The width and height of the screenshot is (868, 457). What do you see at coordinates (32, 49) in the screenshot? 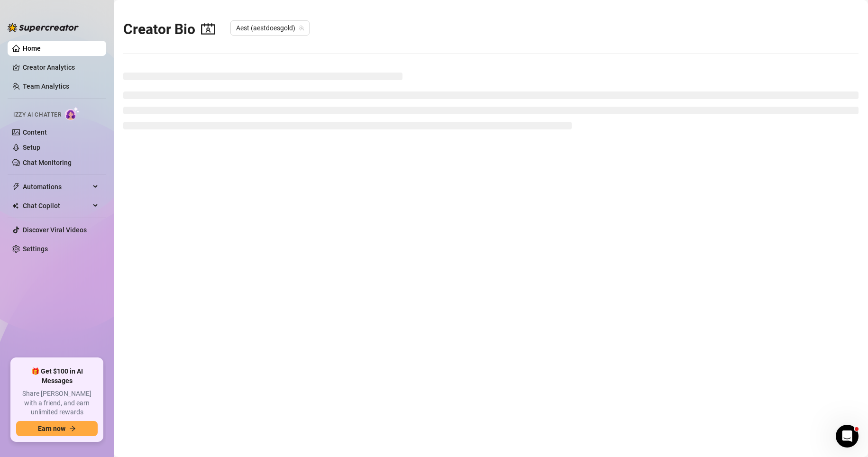
I see `a: Home` at bounding box center [32, 49].